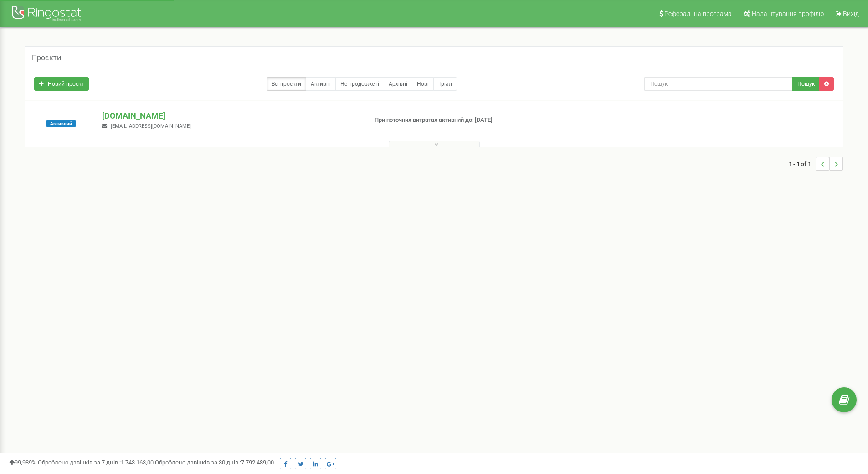 The image size is (868, 474). What do you see at coordinates (851, 14) in the screenshot?
I see `span: Вихід` at bounding box center [851, 14].